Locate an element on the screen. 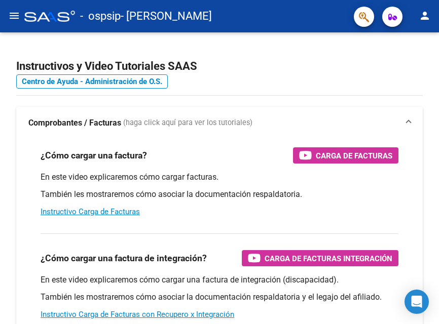  button: Carga de Facturas Integración is located at coordinates (320, 259).